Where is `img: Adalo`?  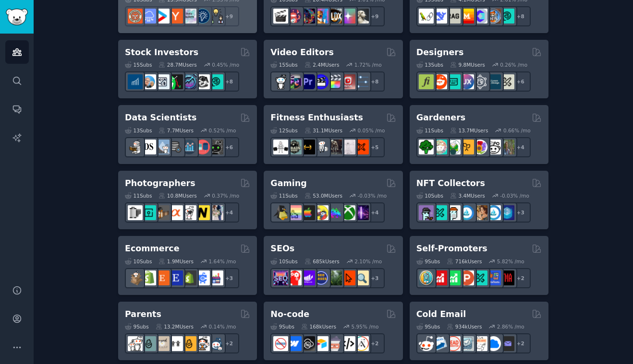 img: Adalo is located at coordinates (361, 344).